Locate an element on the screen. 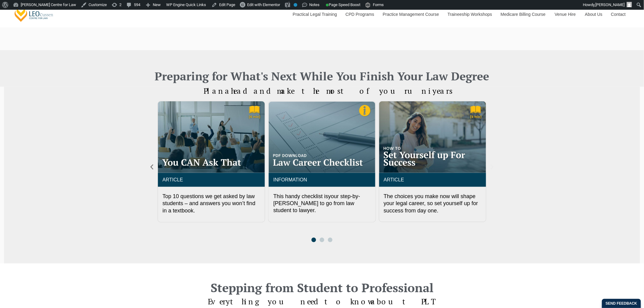 The width and height of the screenshot is (644, 308). a: INFORMATION is located at coordinates (290, 180).